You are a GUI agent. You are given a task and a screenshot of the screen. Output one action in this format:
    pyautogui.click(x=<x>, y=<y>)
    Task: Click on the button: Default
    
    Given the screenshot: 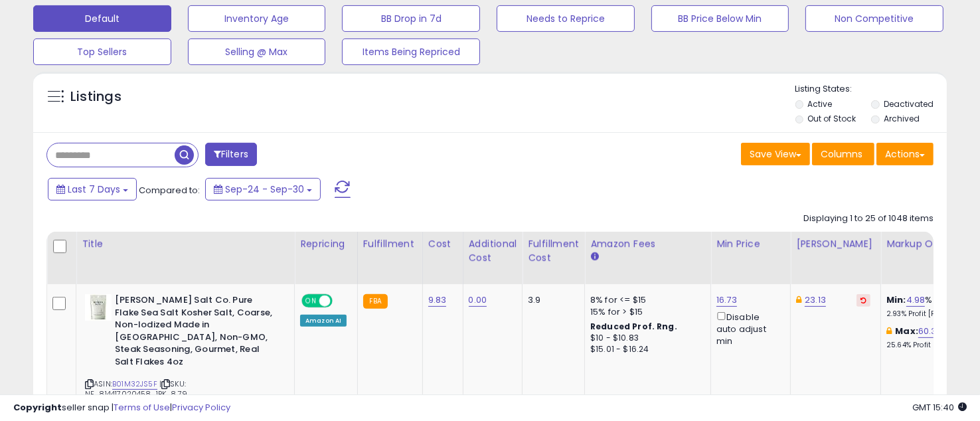 What is the action you would take?
    pyautogui.click(x=102, y=18)
    